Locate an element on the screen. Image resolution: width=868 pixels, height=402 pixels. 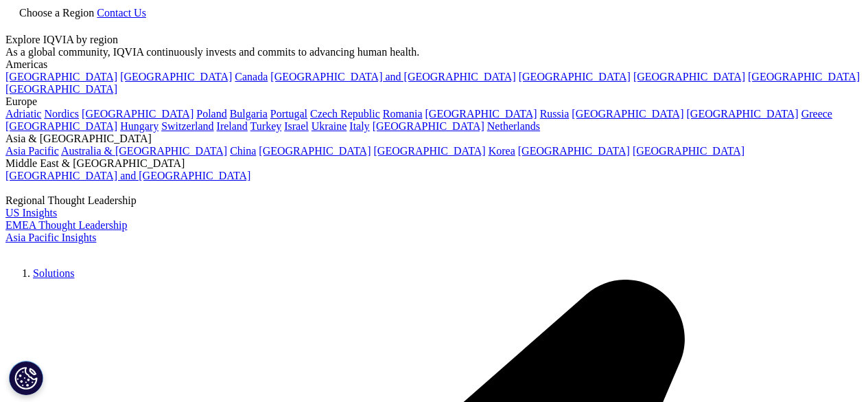
a: Solutions is located at coordinates (53, 272).